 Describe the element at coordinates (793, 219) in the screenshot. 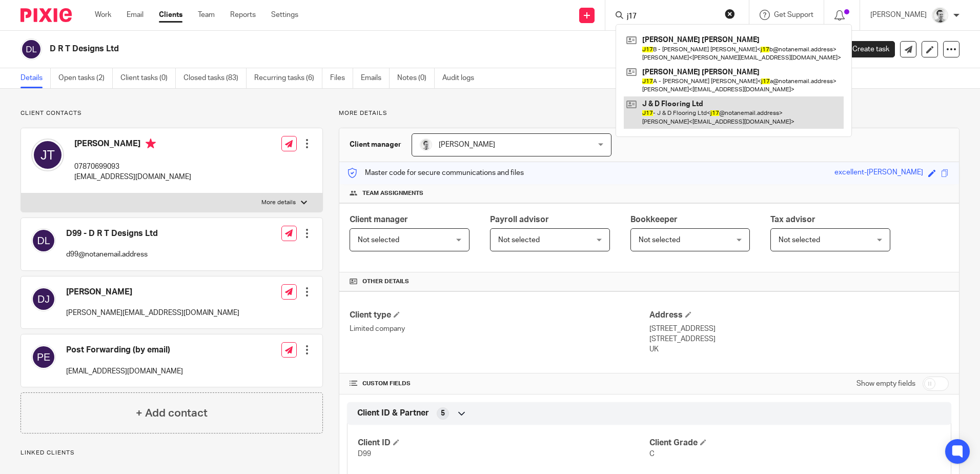

I see `span: Tax advisor` at that location.